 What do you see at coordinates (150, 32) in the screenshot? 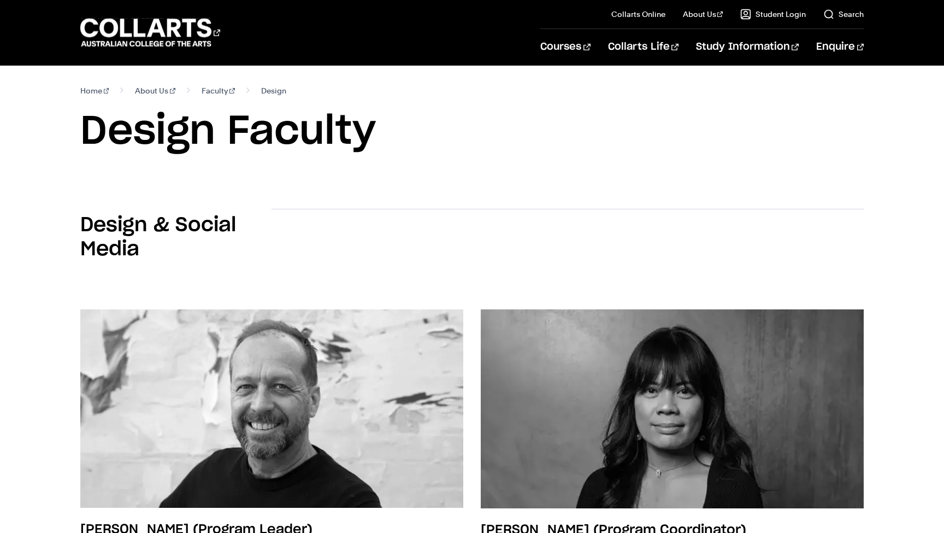
I see `div: Go to homepage` at bounding box center [150, 32].